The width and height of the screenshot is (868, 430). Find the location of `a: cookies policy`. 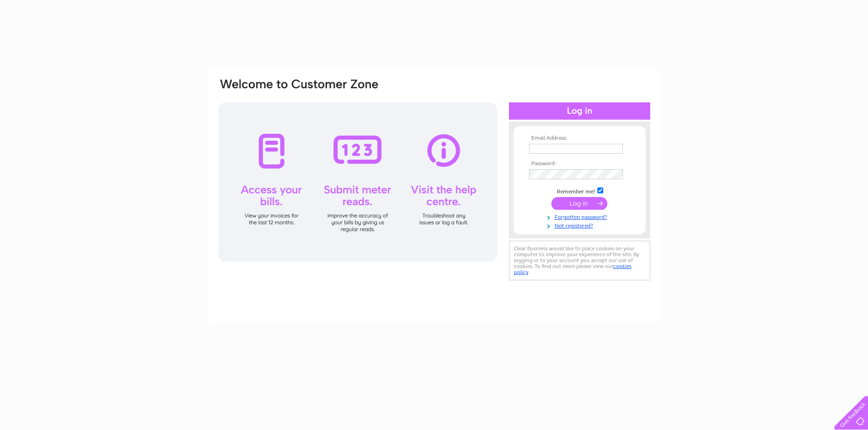

a: cookies policy is located at coordinates (573, 269).